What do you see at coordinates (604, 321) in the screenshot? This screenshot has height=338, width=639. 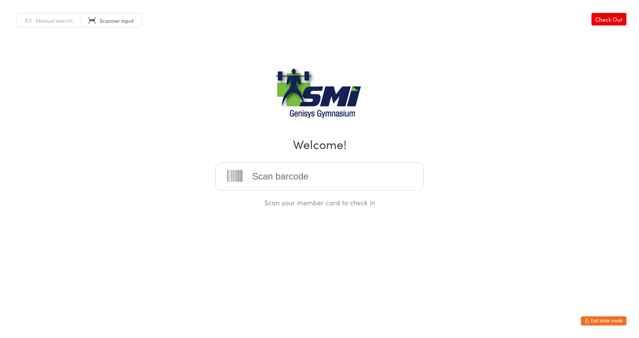 I see `button: Exit kiosk mode` at bounding box center [604, 321].